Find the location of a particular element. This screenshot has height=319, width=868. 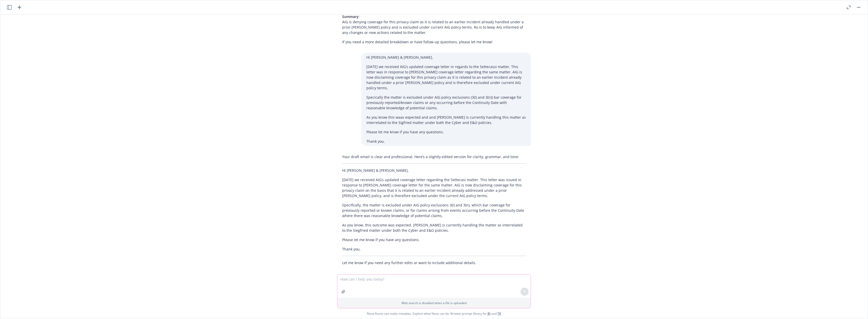

p: Specically the matter is excluded under AIG policy exclusions (3(l) and 3(n)) bar coverage for pr... is located at coordinates (446, 102).